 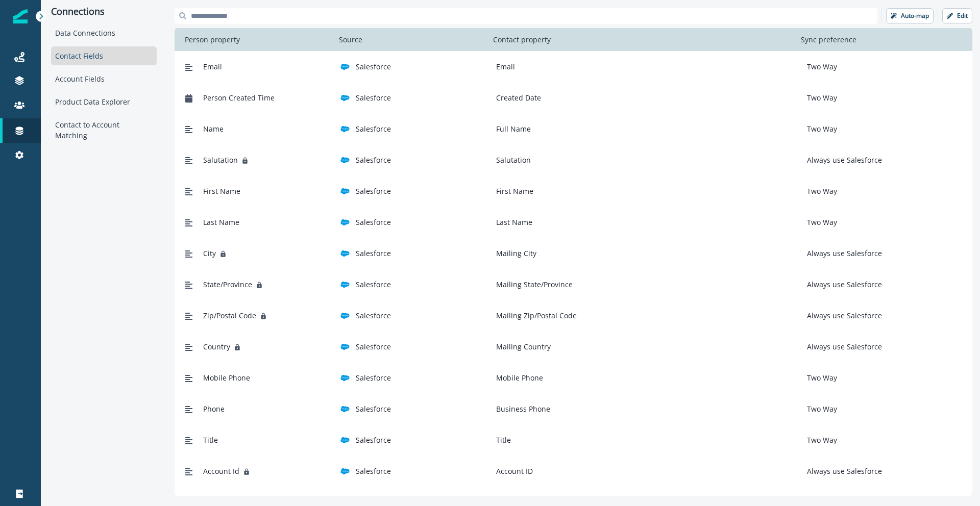 I want to click on p: Mailing State/Province, so click(x=533, y=284).